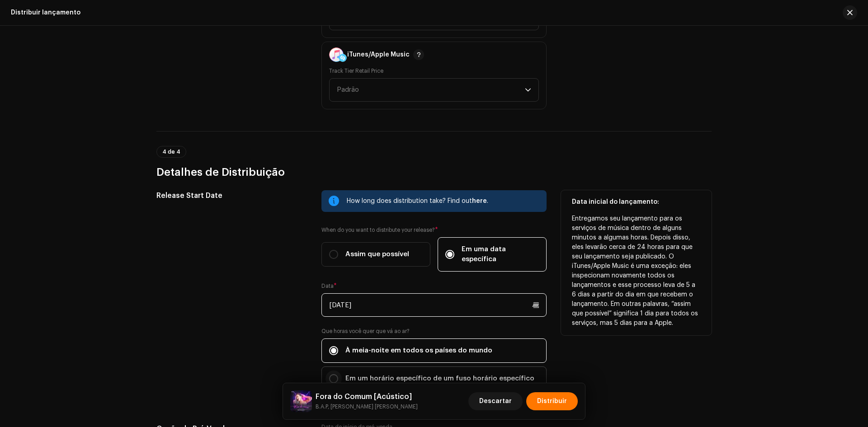  I want to click on p: Data inicial do lançamento:, so click(636, 202).